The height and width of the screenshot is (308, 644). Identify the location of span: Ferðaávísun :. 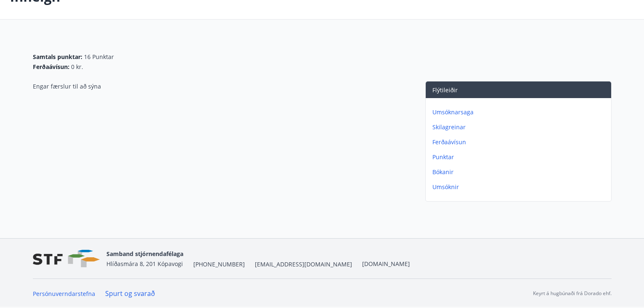
(51, 67).